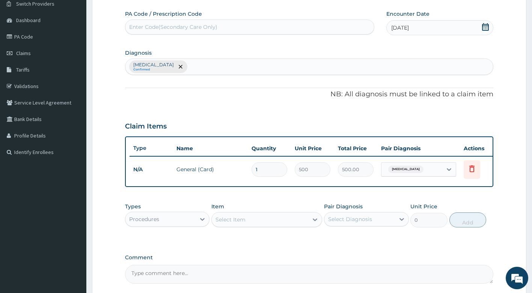  Describe the element at coordinates (138, 53) in the screenshot. I see `label: Diagnosis` at that location.